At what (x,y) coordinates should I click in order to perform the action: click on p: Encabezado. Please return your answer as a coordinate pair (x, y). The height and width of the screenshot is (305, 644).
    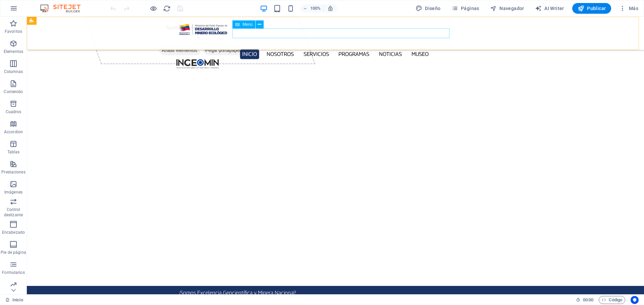
    Looking at the image, I should click on (13, 232).